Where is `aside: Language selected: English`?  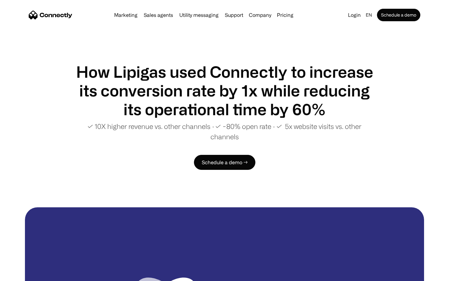
aside: Language selected: English is located at coordinates (22, 274).